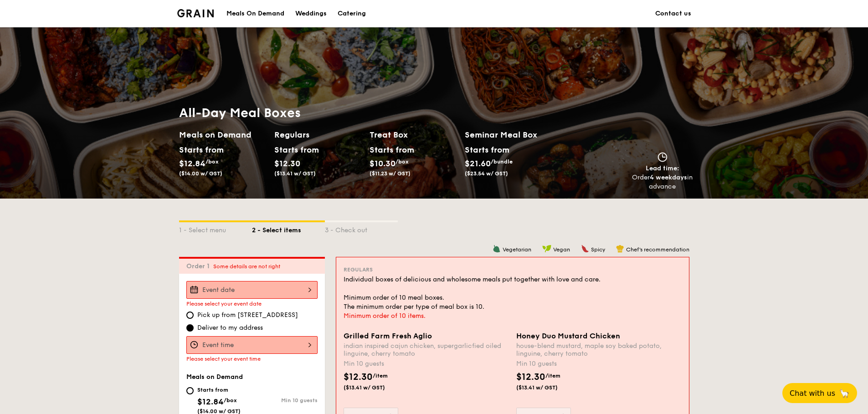  I want to click on div: indian inspired cajun chicken, supergarlicfied oiled linguine, cherry tomato, so click(426, 350).